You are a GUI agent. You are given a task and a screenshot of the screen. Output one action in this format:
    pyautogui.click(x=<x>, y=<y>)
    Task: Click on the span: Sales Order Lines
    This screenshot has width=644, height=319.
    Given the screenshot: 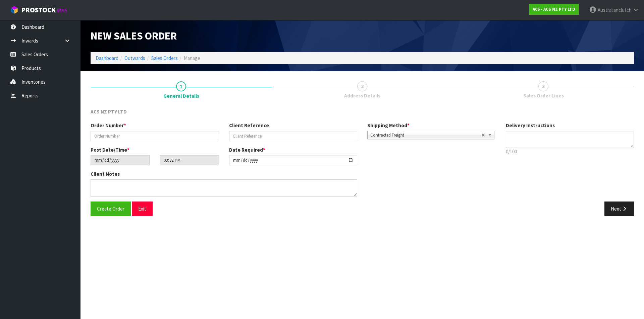 What is the action you would take?
    pyautogui.click(x=543, y=95)
    